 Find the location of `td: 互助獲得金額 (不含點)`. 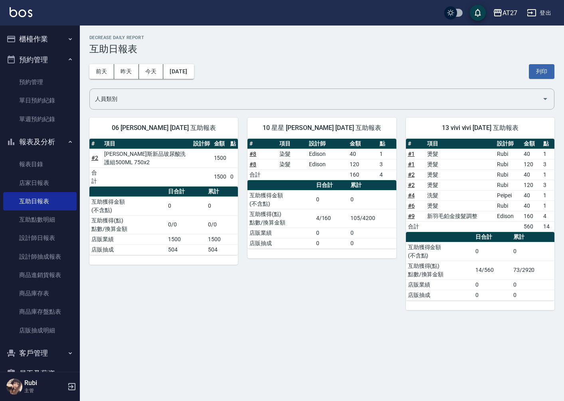

td: 互助獲得金額 (不含點) is located at coordinates (439, 251).